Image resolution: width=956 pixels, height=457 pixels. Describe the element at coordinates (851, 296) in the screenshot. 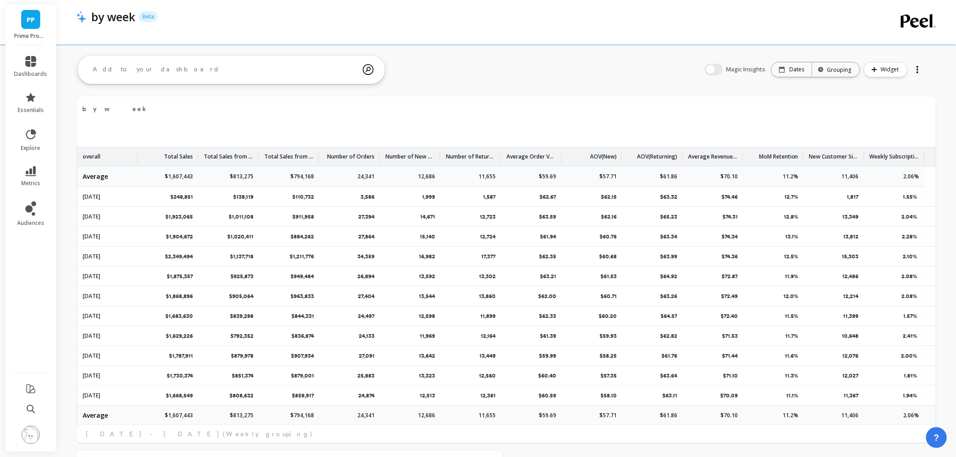

I see `p: 12,214` at that location.